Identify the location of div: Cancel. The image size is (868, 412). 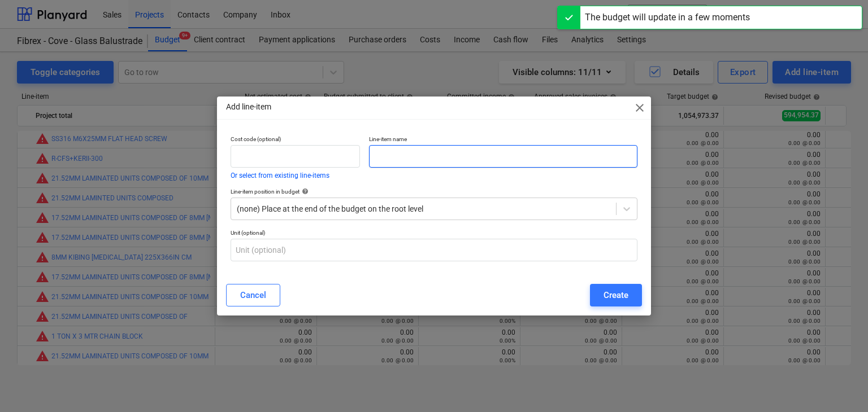
(254, 296).